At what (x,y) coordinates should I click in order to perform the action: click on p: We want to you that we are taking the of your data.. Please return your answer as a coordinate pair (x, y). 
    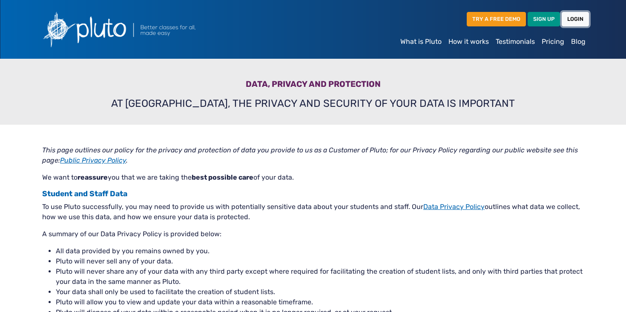
    Looking at the image, I should click on (313, 177).